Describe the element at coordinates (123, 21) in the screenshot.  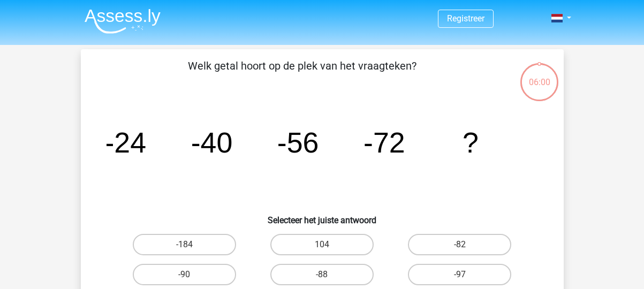
I see `img: Assessly` at that location.